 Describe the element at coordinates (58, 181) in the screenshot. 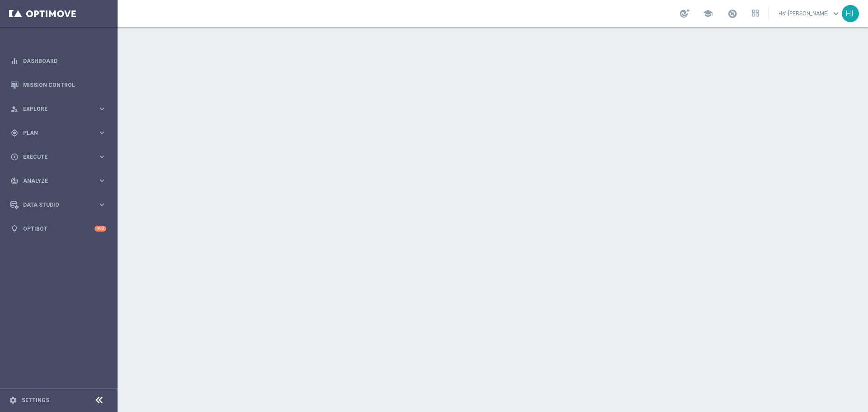

I see `button: track_changes Analyze keyboard_arrow_right` at that location.